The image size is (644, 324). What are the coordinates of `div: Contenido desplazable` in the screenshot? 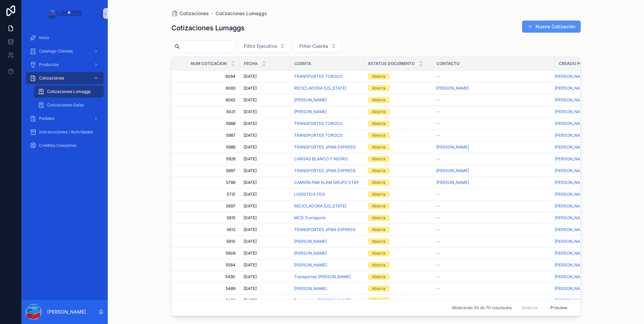 It's located at (65, 93).